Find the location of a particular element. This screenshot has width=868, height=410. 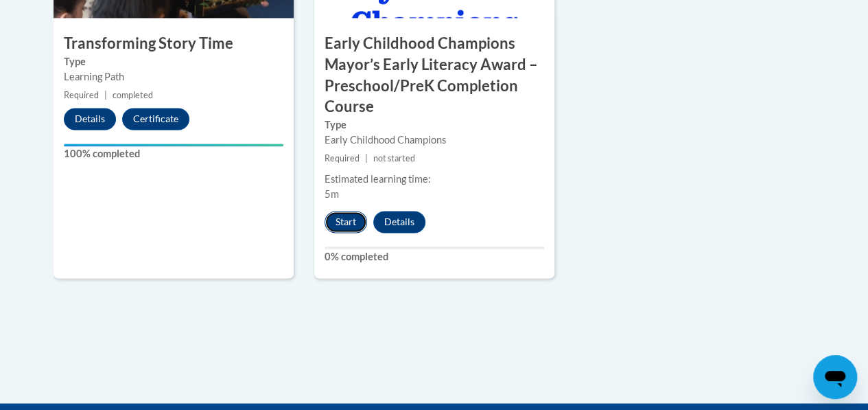

div: Estimated learning time: is located at coordinates (435, 179).